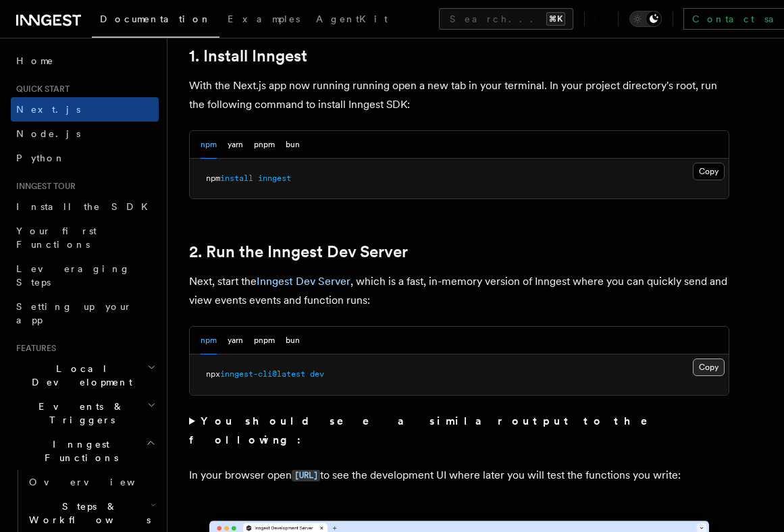 This screenshot has height=532, width=784. I want to click on button: Toggle dark mode, so click(646, 18).